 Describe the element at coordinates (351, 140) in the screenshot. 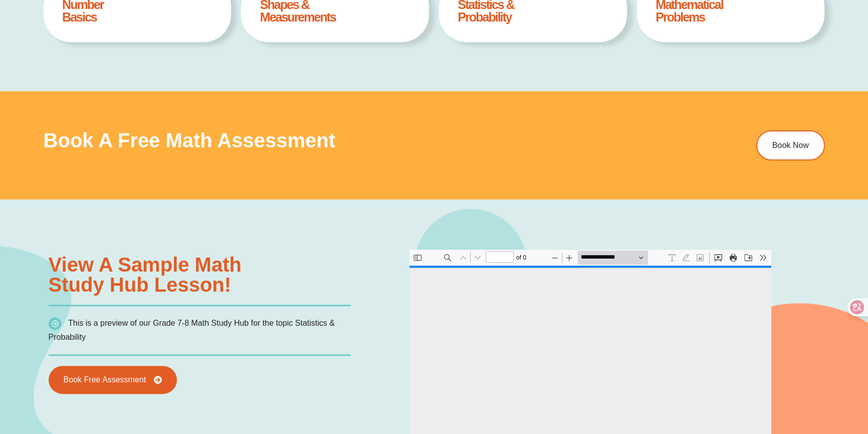

I see `h3: Book a Free Math Assessment` at that location.